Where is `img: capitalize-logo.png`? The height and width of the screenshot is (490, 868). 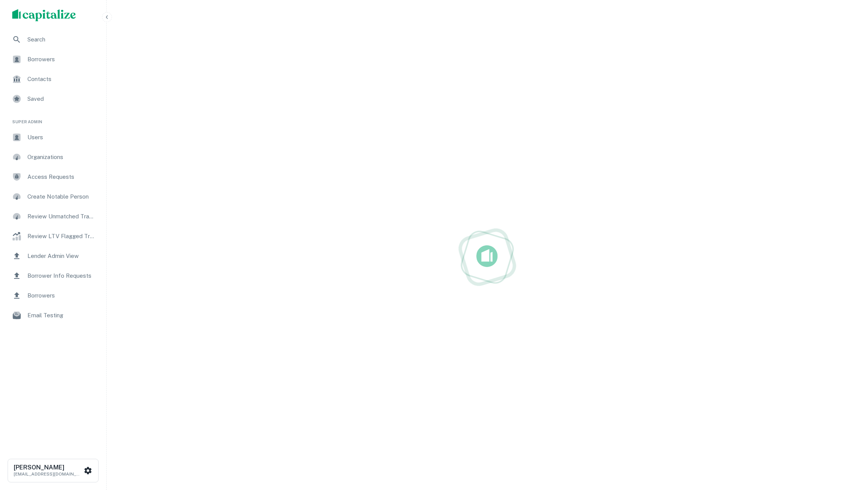 img: capitalize-logo.png is located at coordinates (44, 16).